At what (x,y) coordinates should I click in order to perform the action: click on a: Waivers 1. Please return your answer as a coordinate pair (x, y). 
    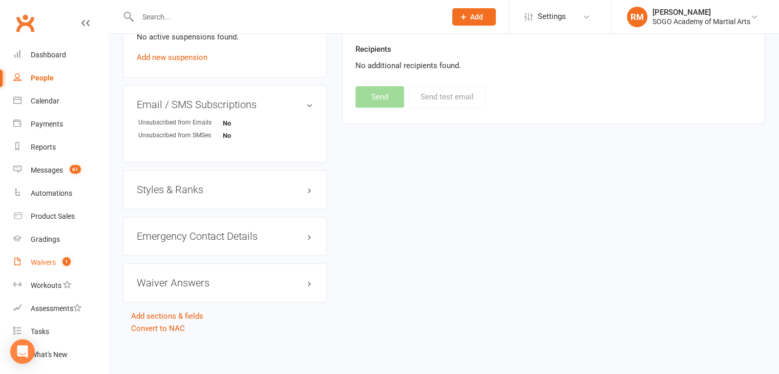
    Looking at the image, I should click on (60, 262).